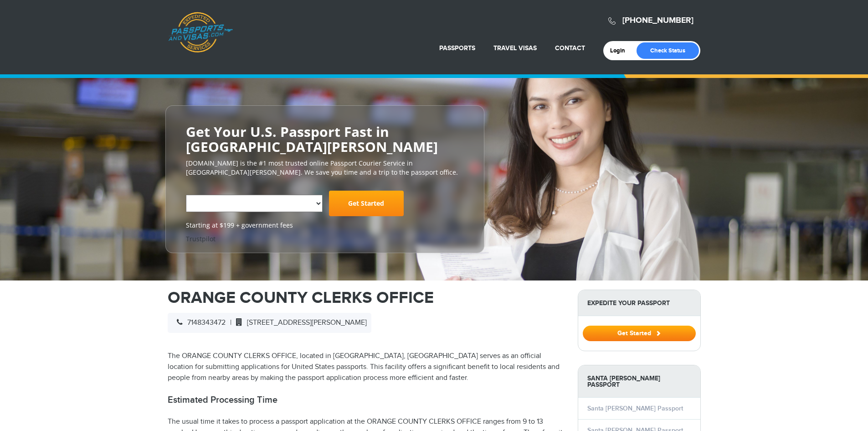  Describe the element at coordinates (200, 238) in the screenshot. I see `a: Trustpilot` at that location.